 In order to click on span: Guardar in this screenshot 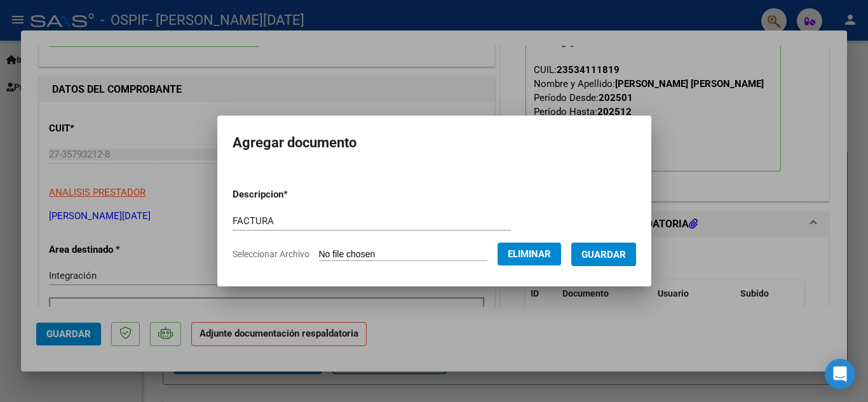, I will do `click(604, 254)`.